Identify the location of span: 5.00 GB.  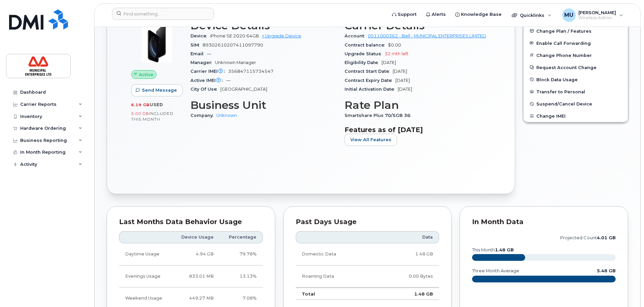
(140, 114).